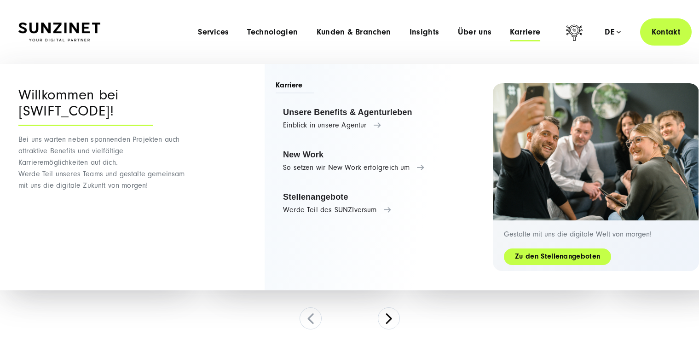  What do you see at coordinates (373, 204) in the screenshot?
I see `a: Stellenangebote Werde Teil des SUNZIversum` at bounding box center [373, 204].